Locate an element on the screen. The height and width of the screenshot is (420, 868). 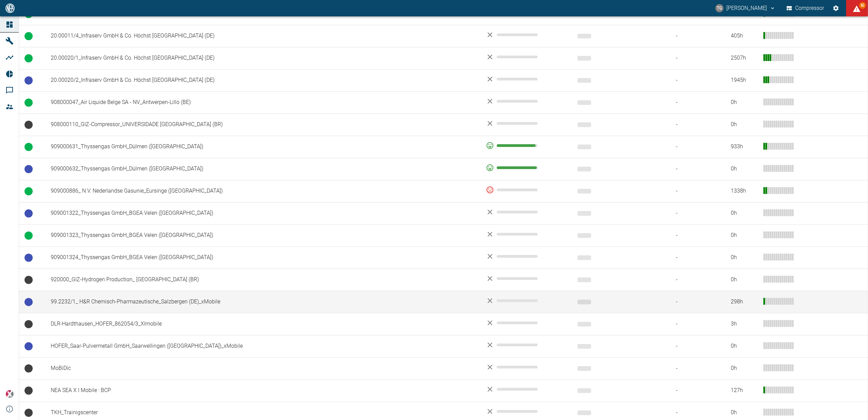
div: TG is located at coordinates (720, 8).